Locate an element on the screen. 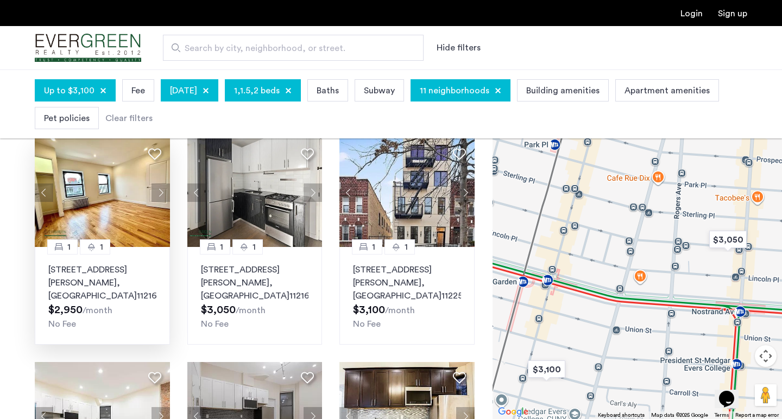 Image resolution: width=782 pixels, height=419 pixels. a: Registration is located at coordinates (733, 14).